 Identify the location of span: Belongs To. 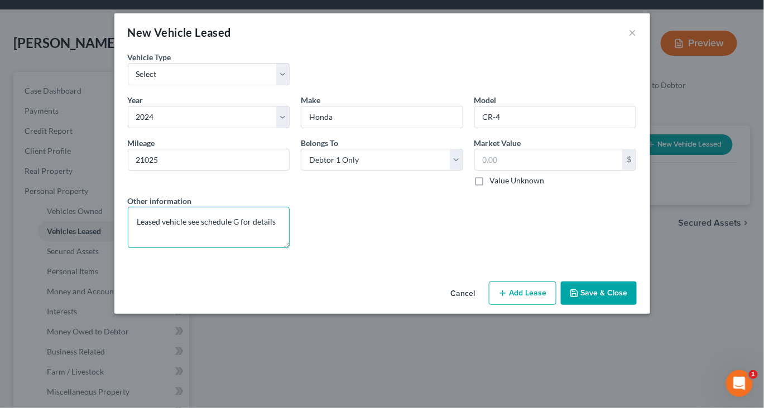
(319, 143).